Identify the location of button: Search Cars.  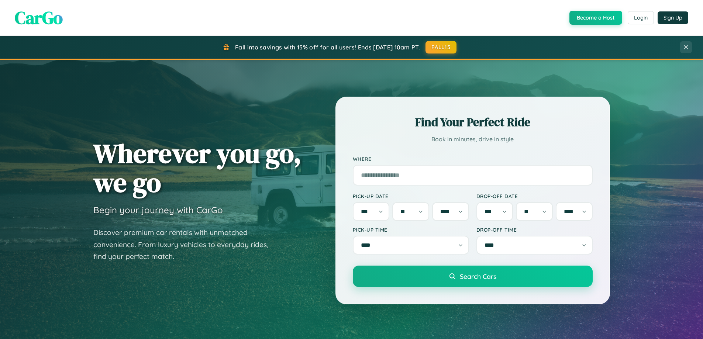
(472, 276).